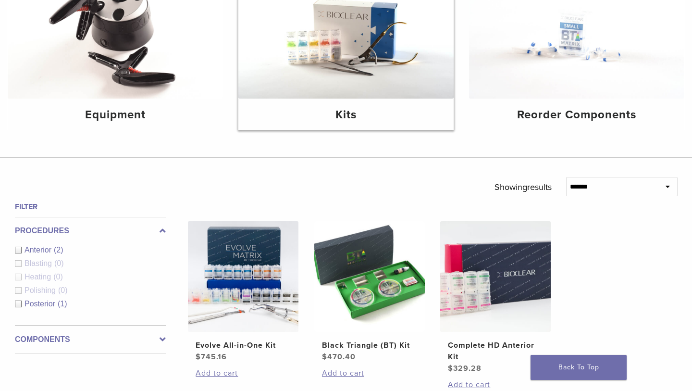  Describe the element at coordinates (465, 368) in the screenshot. I see `bdi: 329.28` at that location.